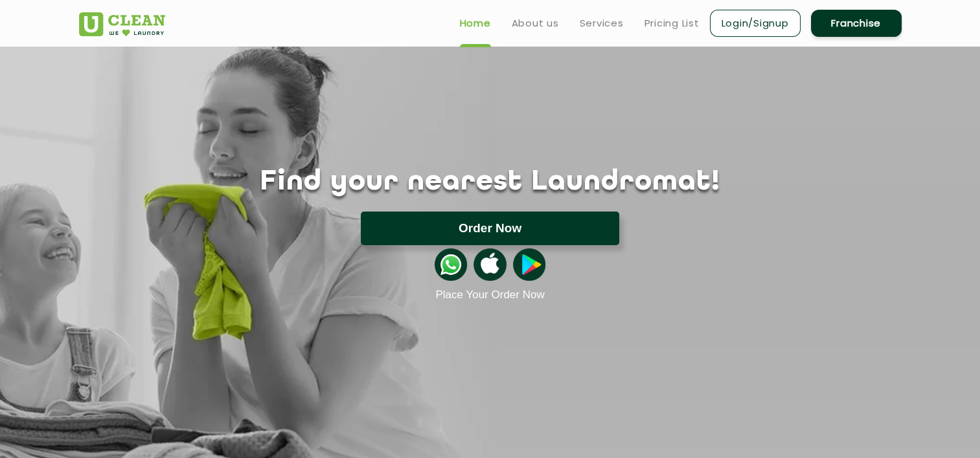 Image resolution: width=980 pixels, height=458 pixels. I want to click on img: apple-icon.png, so click(490, 265).